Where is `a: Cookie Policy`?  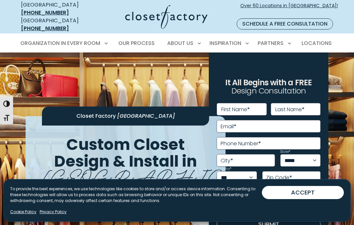 a: Cookie Policy is located at coordinates (23, 212).